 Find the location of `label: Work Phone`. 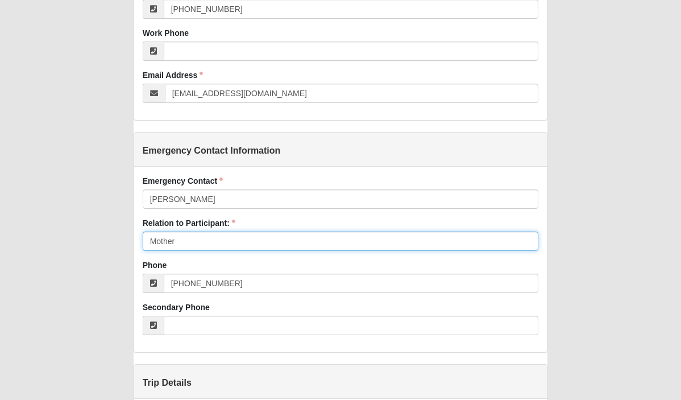

label: Work Phone is located at coordinates (165, 33).